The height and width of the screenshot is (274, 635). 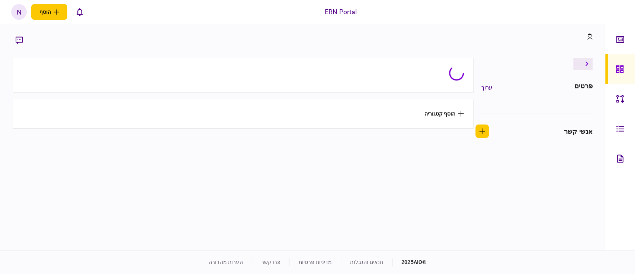 I want to click on button: N, so click(x=19, y=12).